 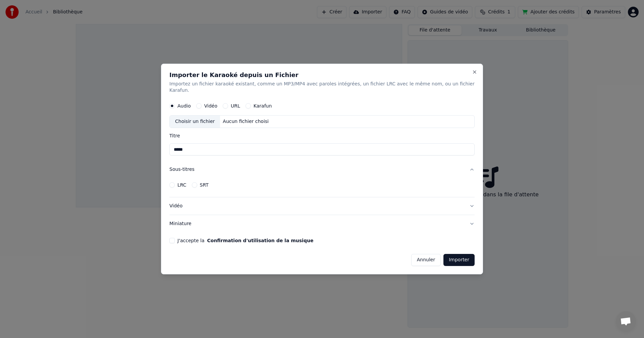 I want to click on button: Annuler, so click(x=426, y=260).